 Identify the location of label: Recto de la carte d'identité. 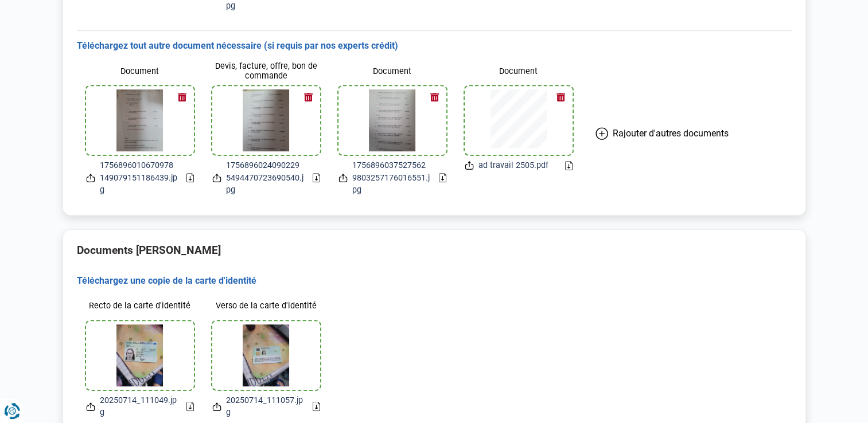
(140, 306).